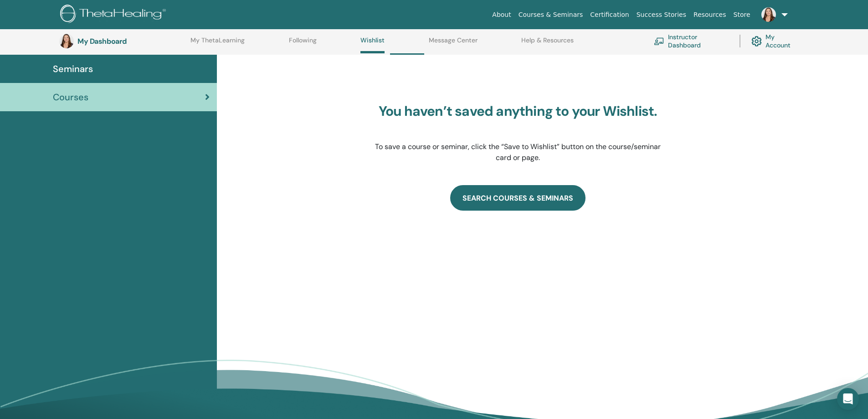 This screenshot has height=419, width=868. What do you see at coordinates (609, 15) in the screenshot?
I see `a: Certification` at bounding box center [609, 15].